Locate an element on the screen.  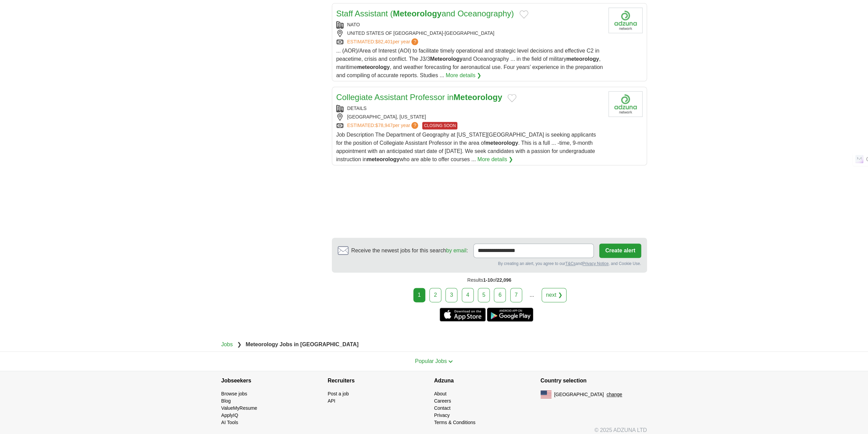
a: Get the iPhone app is located at coordinates (463, 314).